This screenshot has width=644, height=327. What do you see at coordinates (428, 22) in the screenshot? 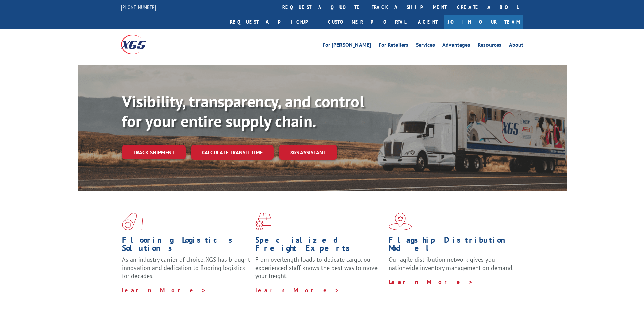
I see `a: Agent` at bounding box center [428, 22].